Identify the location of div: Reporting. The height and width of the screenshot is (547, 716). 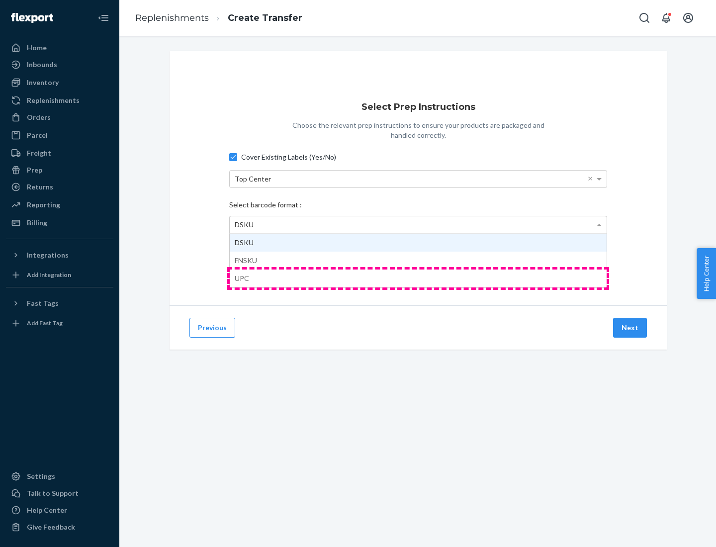
(43, 205).